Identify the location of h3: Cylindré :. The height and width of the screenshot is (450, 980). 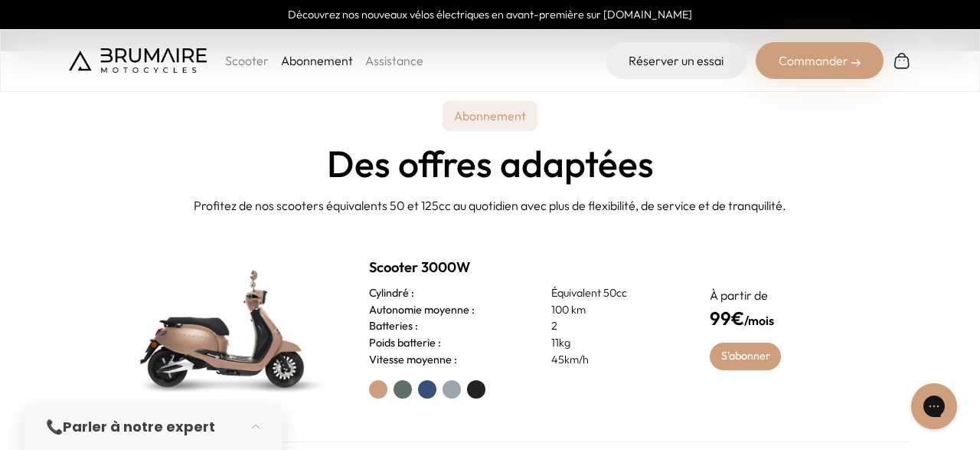
(391, 294).